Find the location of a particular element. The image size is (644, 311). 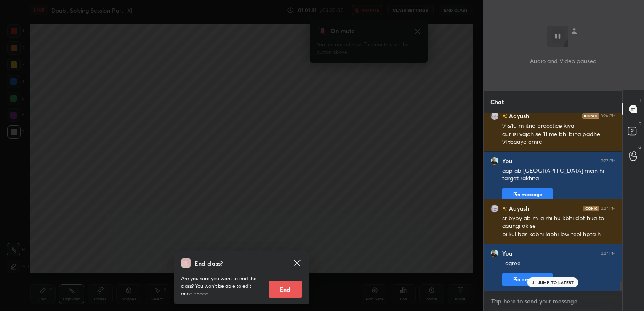

div: grid is located at coordinates (553, 202).